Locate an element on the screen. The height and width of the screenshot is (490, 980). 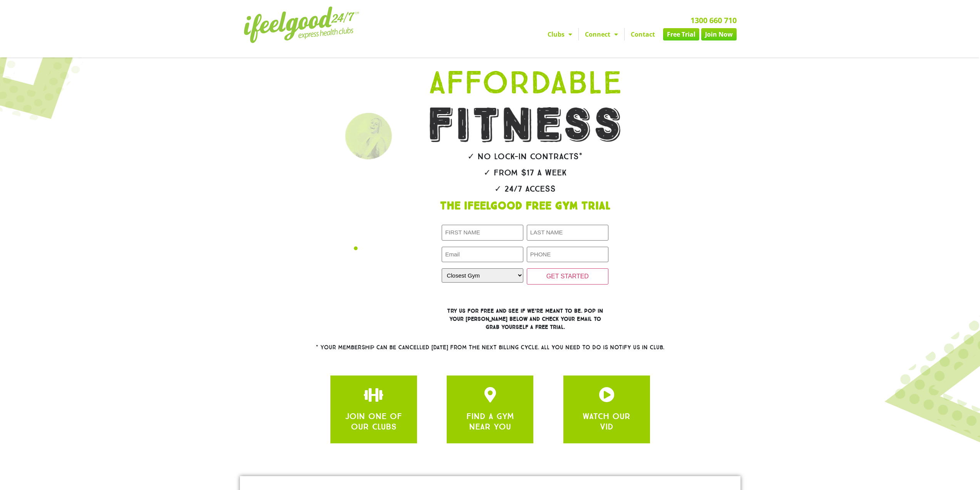
h1: The IfeelGood Free Gym Trial is located at coordinates (525, 206).